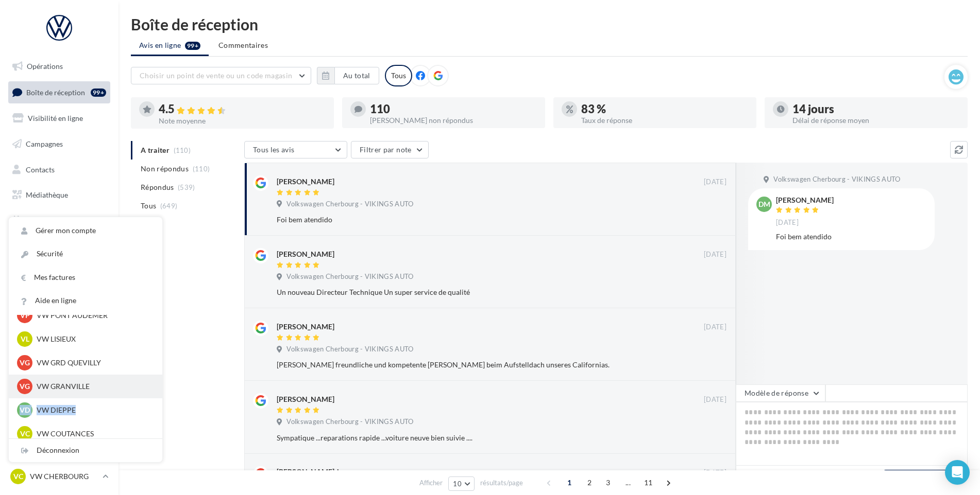 Image resolution: width=980 pixels, height=495 pixels. Describe the element at coordinates (59, 66) in the screenshot. I see `a: Opérations` at that location.